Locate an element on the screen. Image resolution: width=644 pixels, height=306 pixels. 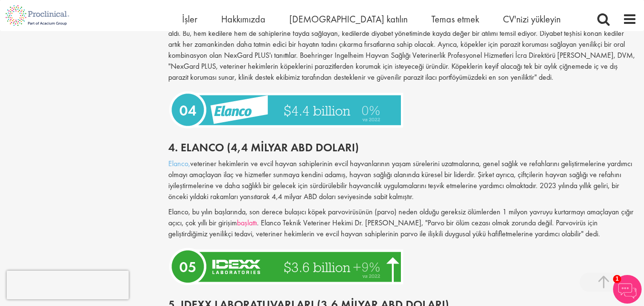
font: Elanco, bu yılın başlarında, son derece bulaşıcı köpek parvovirüsünün (parvo) neden olduğu gereks... is located at coordinates (401, 217).